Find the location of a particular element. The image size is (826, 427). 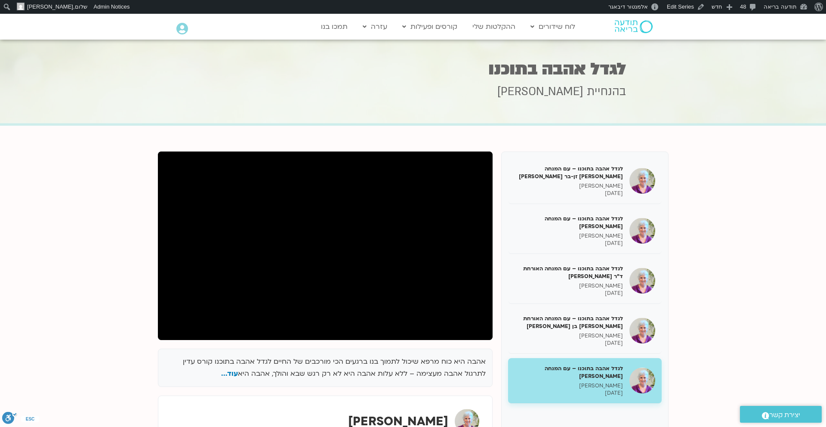

a: עזרה is located at coordinates (375, 27).